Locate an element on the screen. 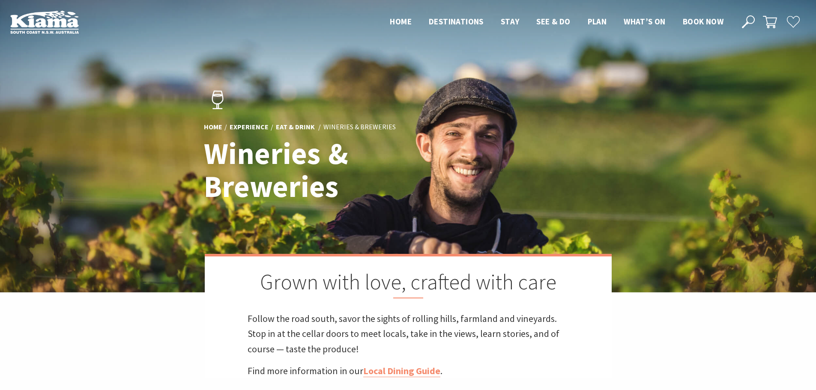 This screenshot has height=390, width=816. p: Find more information in our . is located at coordinates (408, 371).